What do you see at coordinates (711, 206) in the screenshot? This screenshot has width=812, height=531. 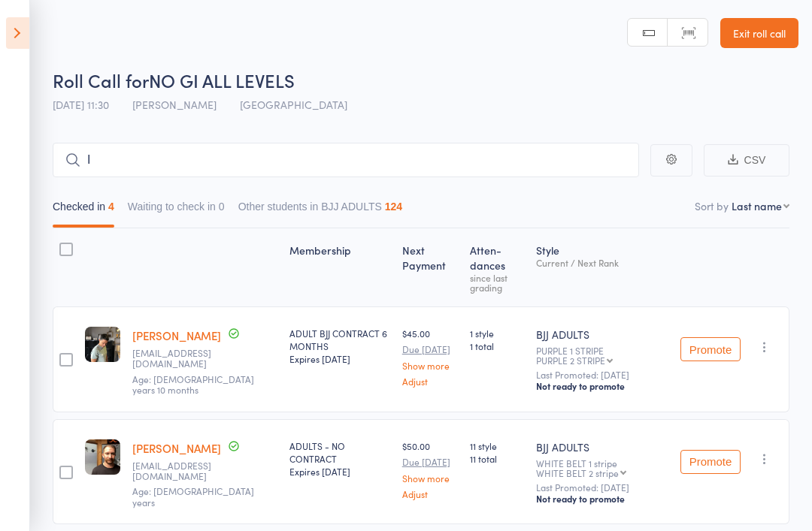 I see `label: Sort by` at bounding box center [711, 206].